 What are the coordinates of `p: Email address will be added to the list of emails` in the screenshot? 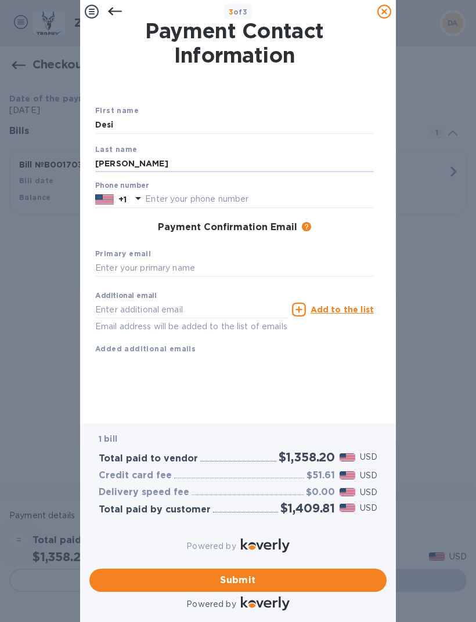 It's located at (191, 326).